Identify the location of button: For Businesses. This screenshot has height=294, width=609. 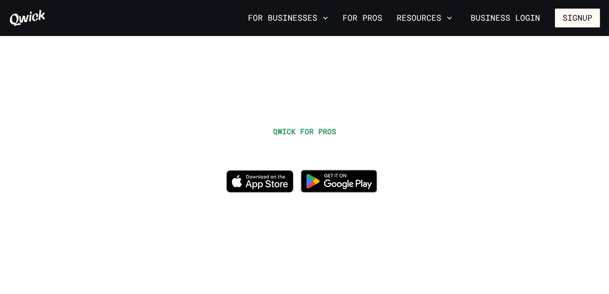
(288, 18).